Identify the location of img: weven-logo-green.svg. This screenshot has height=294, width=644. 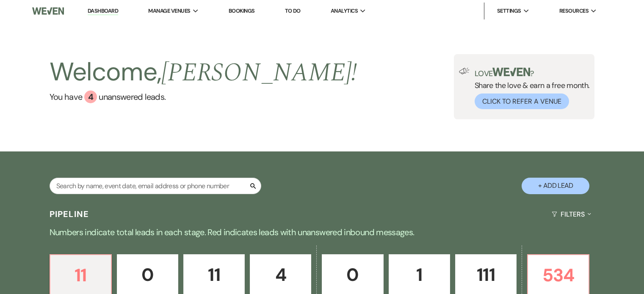
(511, 72).